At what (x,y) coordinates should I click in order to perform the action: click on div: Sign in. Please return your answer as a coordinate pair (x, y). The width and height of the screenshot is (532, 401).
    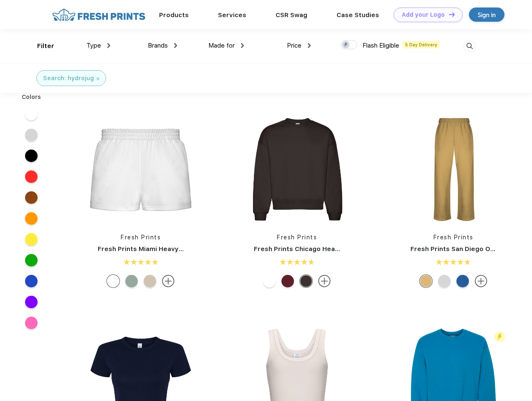
    Looking at the image, I should click on (486, 15).